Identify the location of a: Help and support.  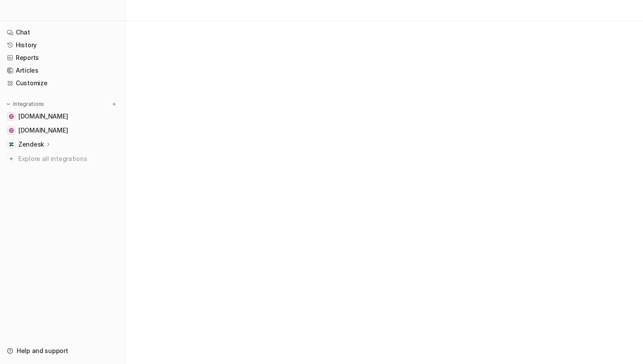
(62, 351).